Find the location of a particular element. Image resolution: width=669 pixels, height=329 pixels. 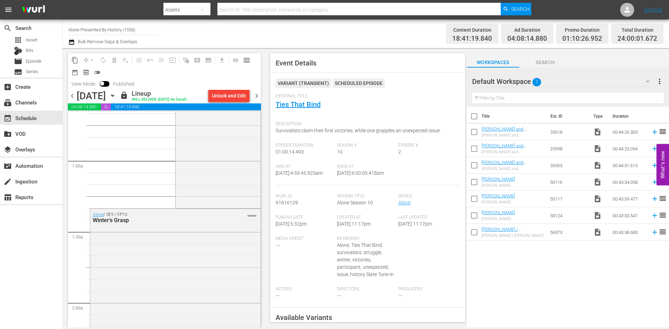

span: 10 is located at coordinates (340, 152).